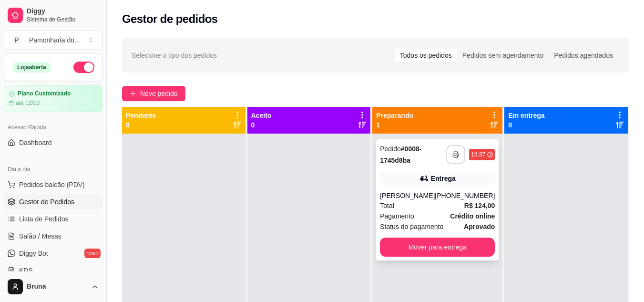 The image size is (644, 302). I want to click on strong: R$ 124,00, so click(480, 206).